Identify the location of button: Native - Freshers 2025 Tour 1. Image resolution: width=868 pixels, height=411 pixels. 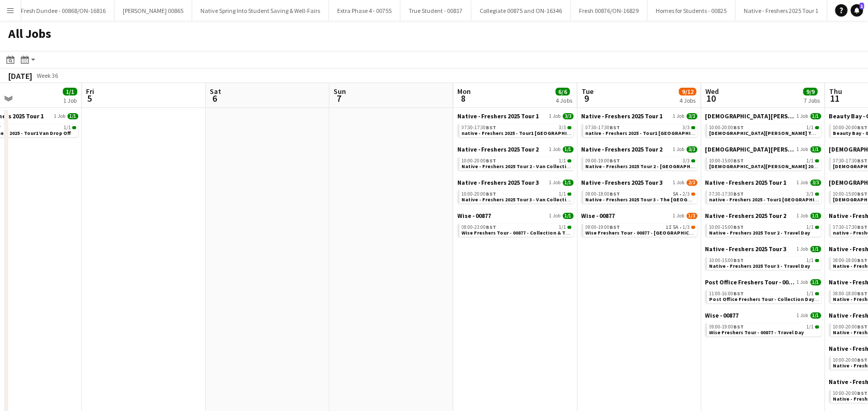
(781, 10).